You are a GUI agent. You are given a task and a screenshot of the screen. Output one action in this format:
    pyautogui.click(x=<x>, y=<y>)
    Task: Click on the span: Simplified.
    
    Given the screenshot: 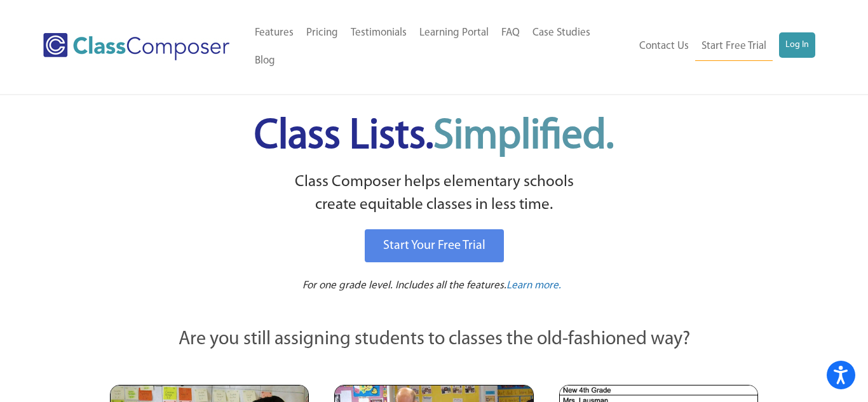 What is the action you would take?
    pyautogui.click(x=524, y=137)
    